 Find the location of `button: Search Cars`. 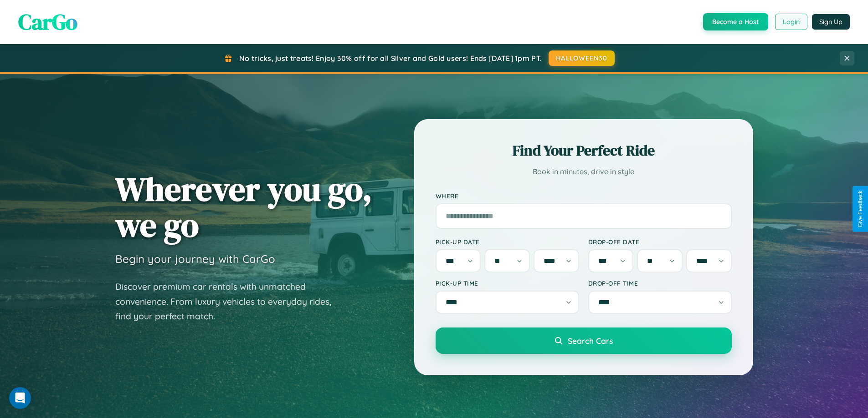

button: Search Cars is located at coordinates (583, 341).